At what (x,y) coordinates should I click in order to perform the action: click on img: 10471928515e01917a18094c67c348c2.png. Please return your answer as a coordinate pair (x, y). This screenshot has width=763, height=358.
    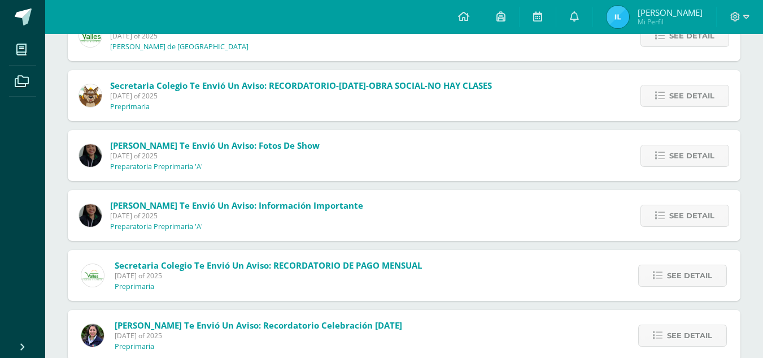
    Looking at the image, I should click on (93, 275).